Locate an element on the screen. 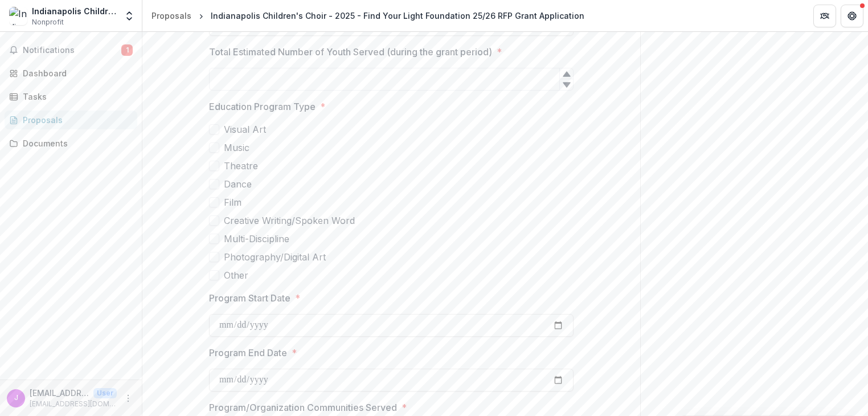  p: Total Estimated Number of Youth Served (during the grant period) is located at coordinates (350, 52).